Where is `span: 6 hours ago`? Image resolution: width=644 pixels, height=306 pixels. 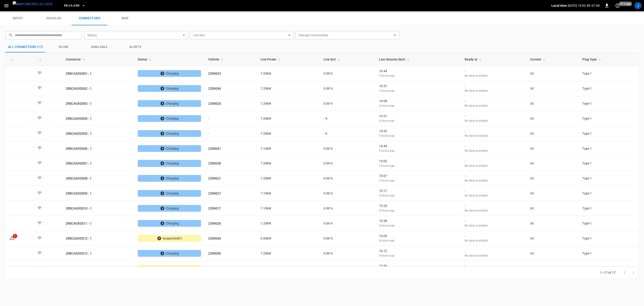 span: 6 hours ago is located at coordinates (387, 106).